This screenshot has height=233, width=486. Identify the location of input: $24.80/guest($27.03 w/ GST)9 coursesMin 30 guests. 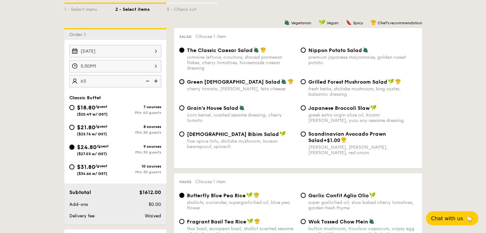
(72, 147).